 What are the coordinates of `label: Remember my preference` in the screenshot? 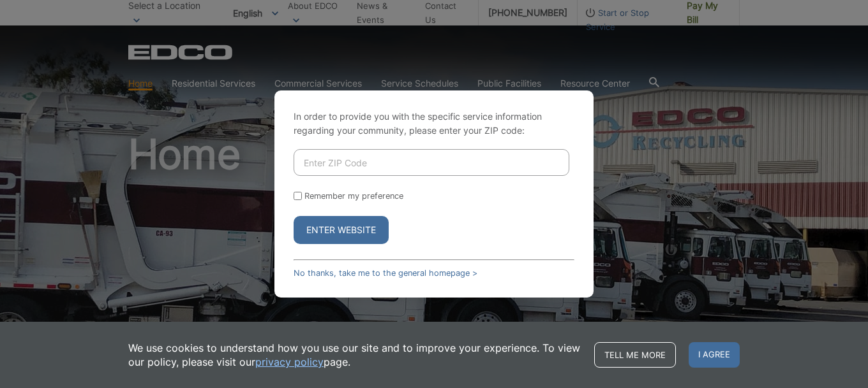 It's located at (354, 196).